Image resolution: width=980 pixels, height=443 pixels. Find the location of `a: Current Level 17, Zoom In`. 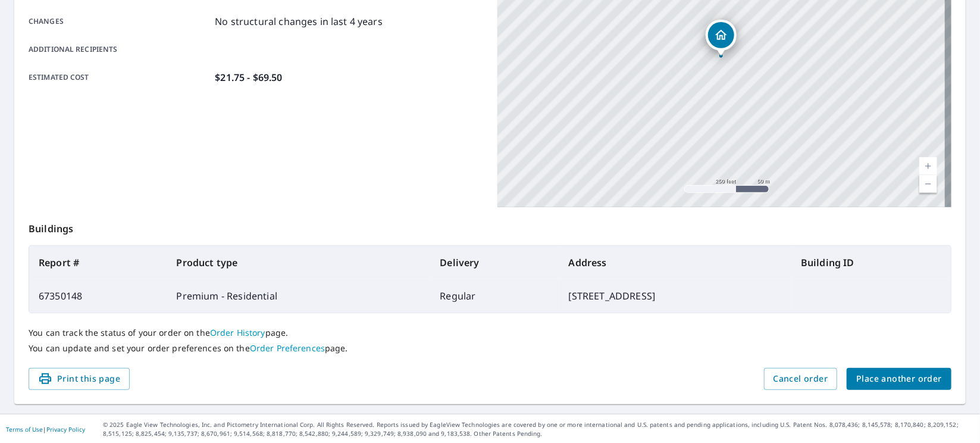

a: Current Level 17, Zoom In is located at coordinates (929, 166).